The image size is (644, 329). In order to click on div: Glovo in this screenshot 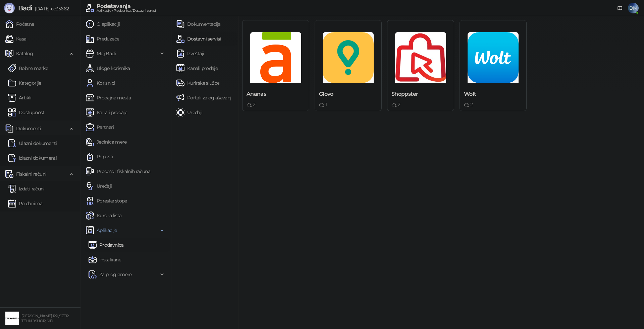, I will do `click(348, 94)`.